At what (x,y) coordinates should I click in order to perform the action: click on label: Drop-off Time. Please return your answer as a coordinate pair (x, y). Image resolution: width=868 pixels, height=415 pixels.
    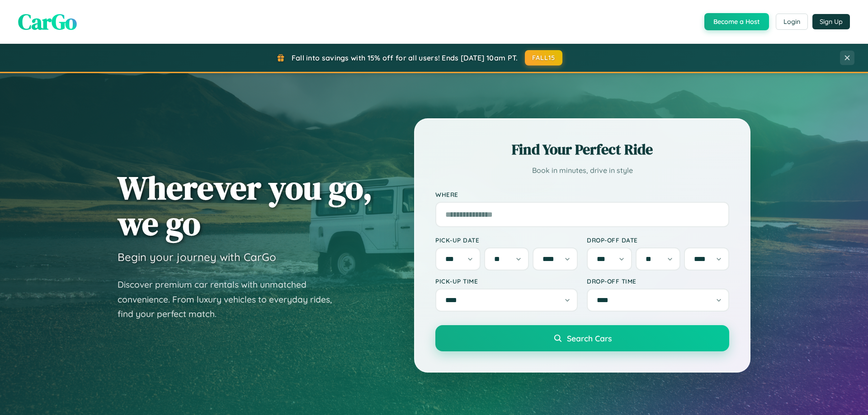
    Looking at the image, I should click on (658, 281).